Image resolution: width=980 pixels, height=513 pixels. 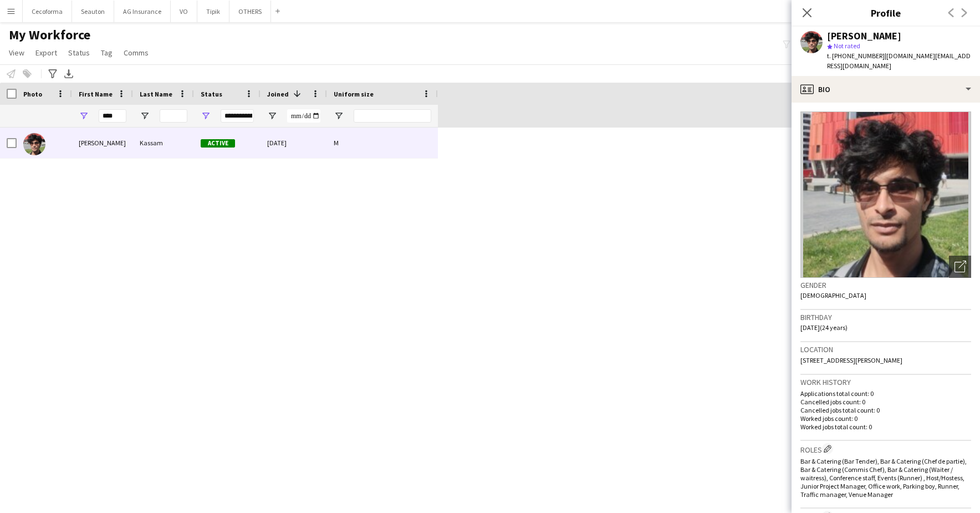 What do you see at coordinates (886, 393) in the screenshot?
I see `p: Applications total count: 0` at bounding box center [886, 393].